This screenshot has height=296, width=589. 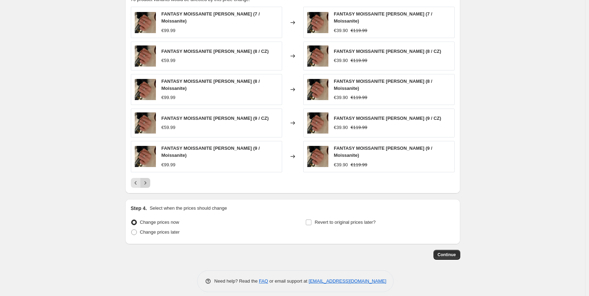 I want to click on button: Previous, so click(x=136, y=183).